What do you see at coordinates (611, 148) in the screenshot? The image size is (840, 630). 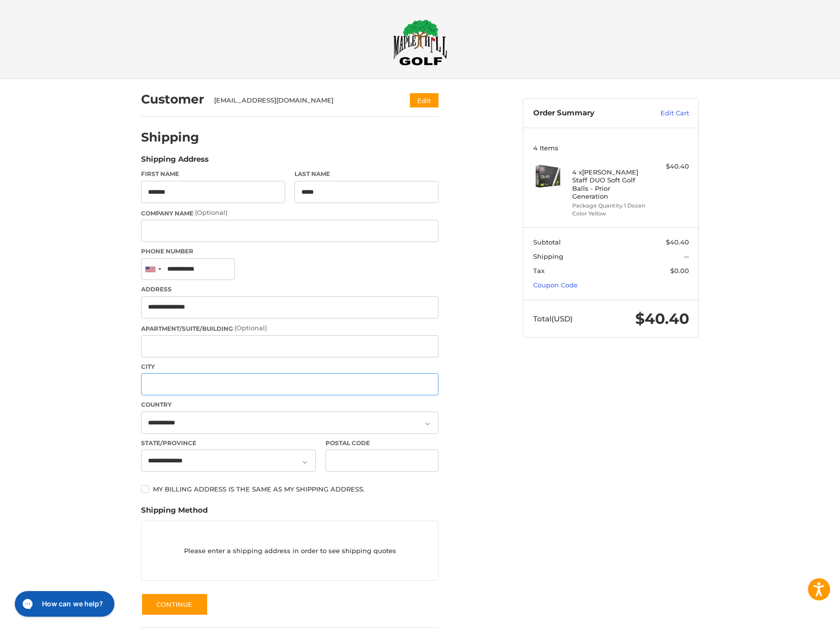 I see `h3: 4 Items` at bounding box center [611, 148].